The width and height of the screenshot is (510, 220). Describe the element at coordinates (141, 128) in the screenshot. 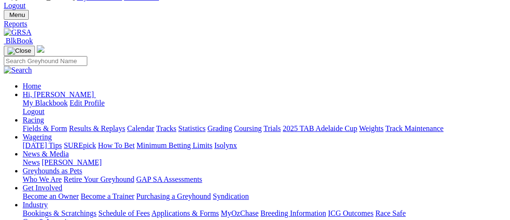

I see `a: Calendar` at that location.